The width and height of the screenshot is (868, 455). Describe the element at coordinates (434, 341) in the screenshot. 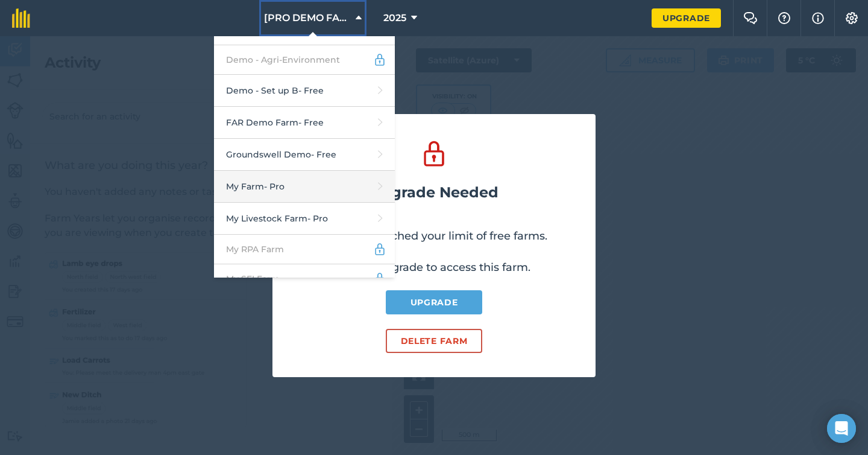

I see `button: Delete farm` at that location.